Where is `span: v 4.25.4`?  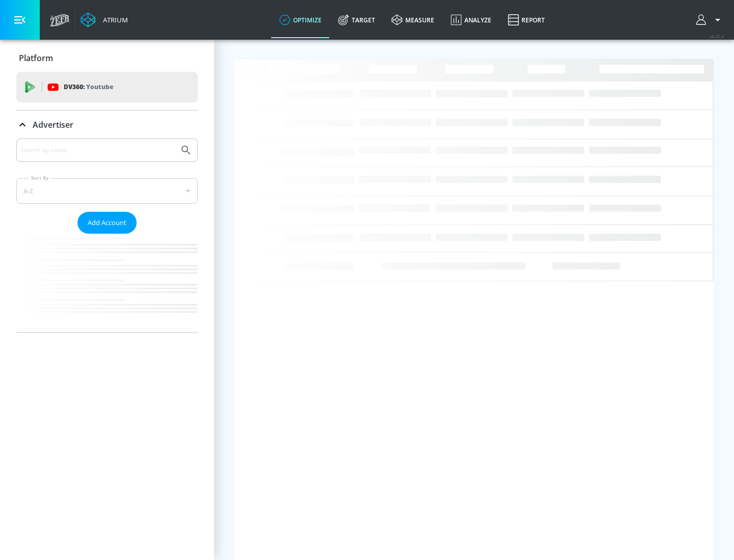 span: v 4.25.4 is located at coordinates (717, 37).